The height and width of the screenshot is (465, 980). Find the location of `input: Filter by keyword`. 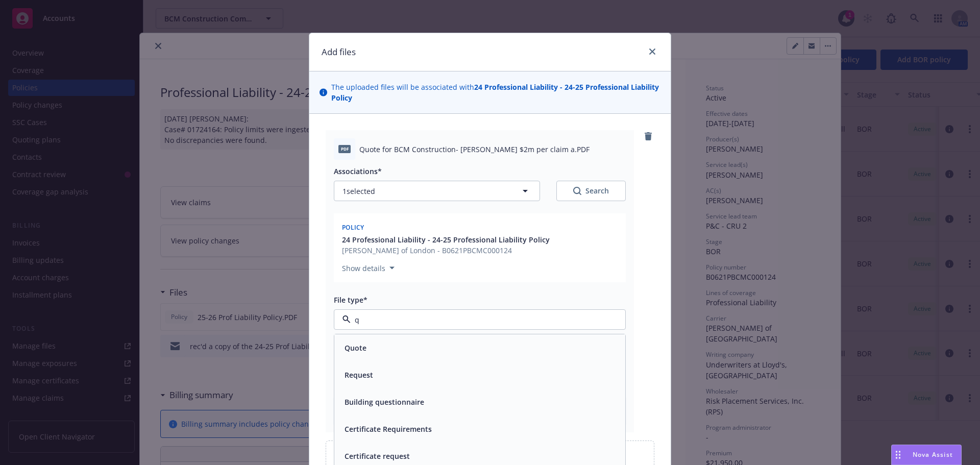

input: Filter by keyword is located at coordinates (478, 320).